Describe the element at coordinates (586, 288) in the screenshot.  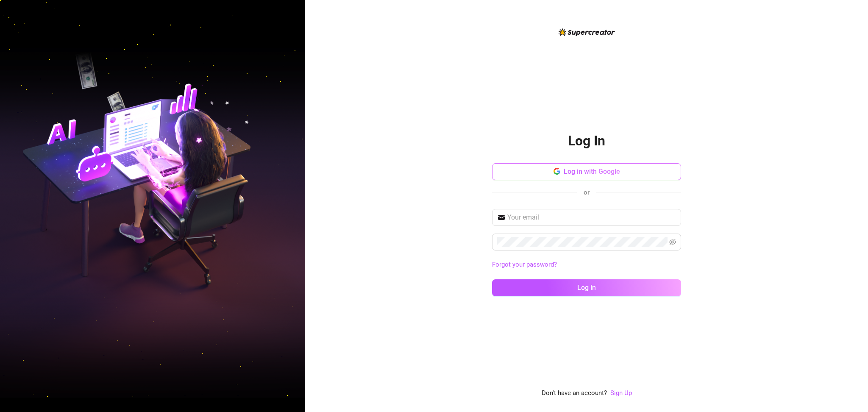
I see `button: Log in` at that location.